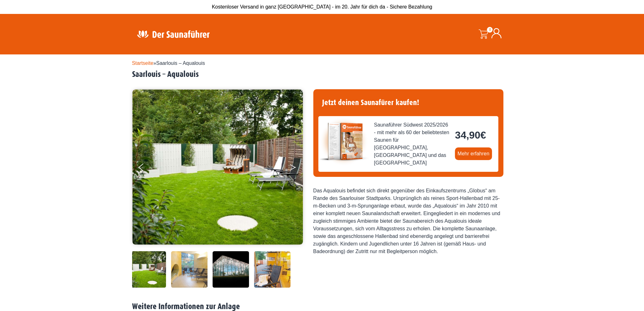 The height and width of the screenshot is (311, 644). I want to click on a: Mehr erfahren, so click(473, 154).